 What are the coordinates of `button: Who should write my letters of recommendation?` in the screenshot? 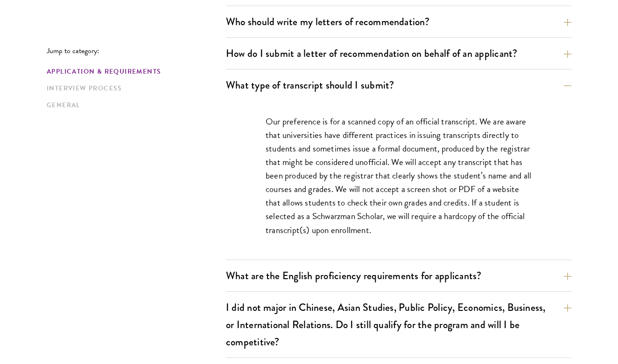 It's located at (399, 21).